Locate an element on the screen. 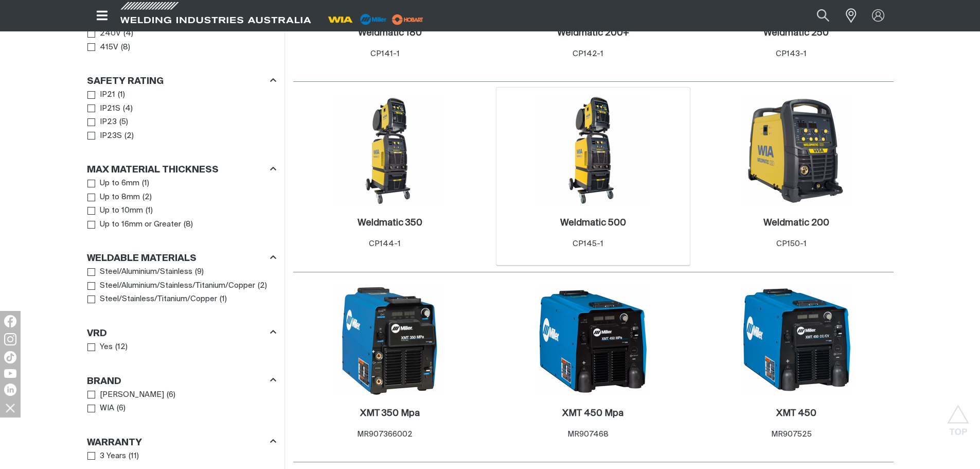 This screenshot has height=469, width=980. a: 240V is located at coordinates (105, 33).